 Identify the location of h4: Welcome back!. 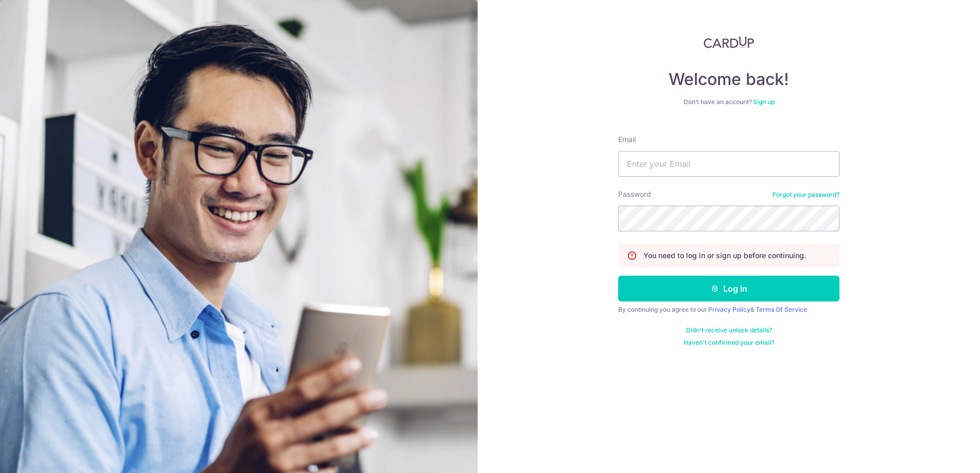
(729, 79).